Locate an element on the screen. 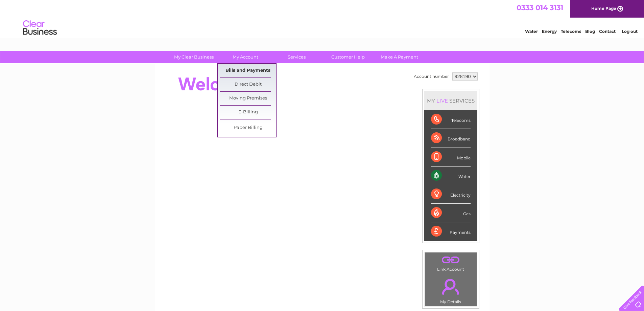 Image resolution: width=644 pixels, height=311 pixels. a: Bills and Payments is located at coordinates (248, 71).